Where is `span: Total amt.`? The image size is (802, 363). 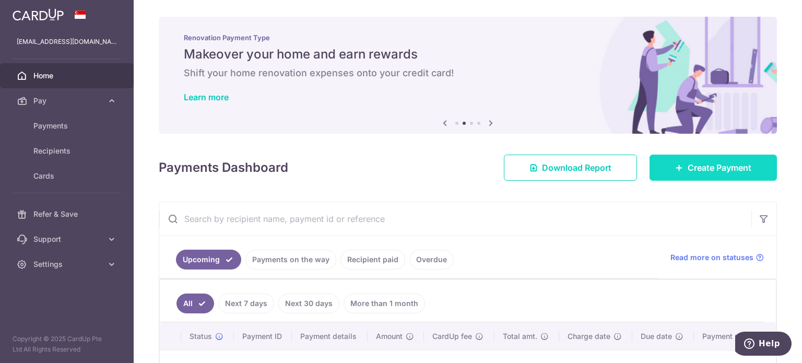
span: Total amt. is located at coordinates (520, 336).